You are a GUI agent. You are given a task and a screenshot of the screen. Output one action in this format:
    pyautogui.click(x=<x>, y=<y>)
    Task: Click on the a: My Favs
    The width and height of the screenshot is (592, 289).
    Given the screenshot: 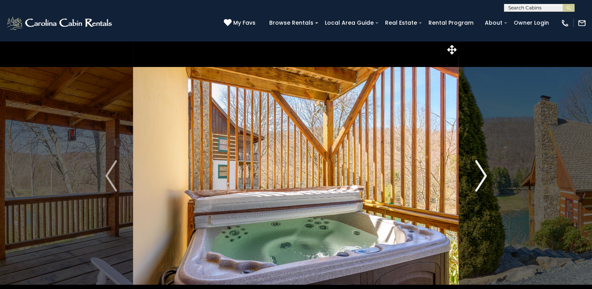 What is the action you would take?
    pyautogui.click(x=241, y=23)
    